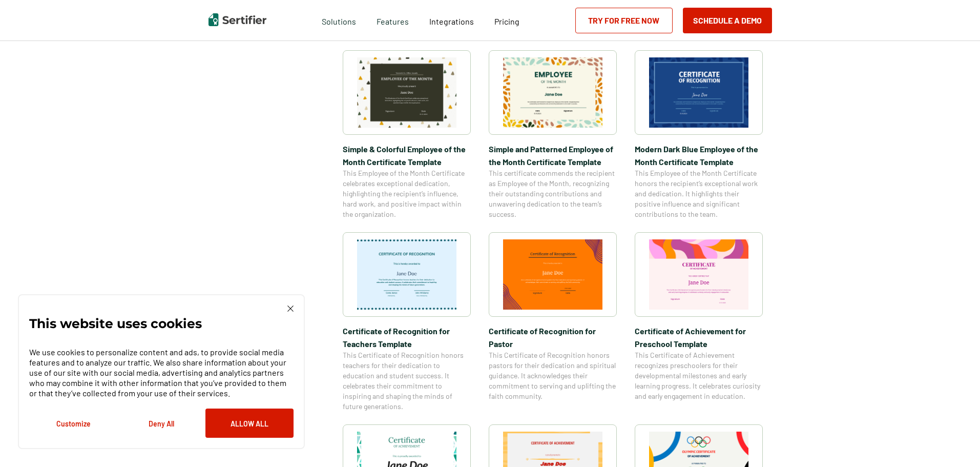 This screenshot has width=980, height=467. What do you see at coordinates (115, 323) in the screenshot?
I see `p: This website uses cookies` at bounding box center [115, 323].